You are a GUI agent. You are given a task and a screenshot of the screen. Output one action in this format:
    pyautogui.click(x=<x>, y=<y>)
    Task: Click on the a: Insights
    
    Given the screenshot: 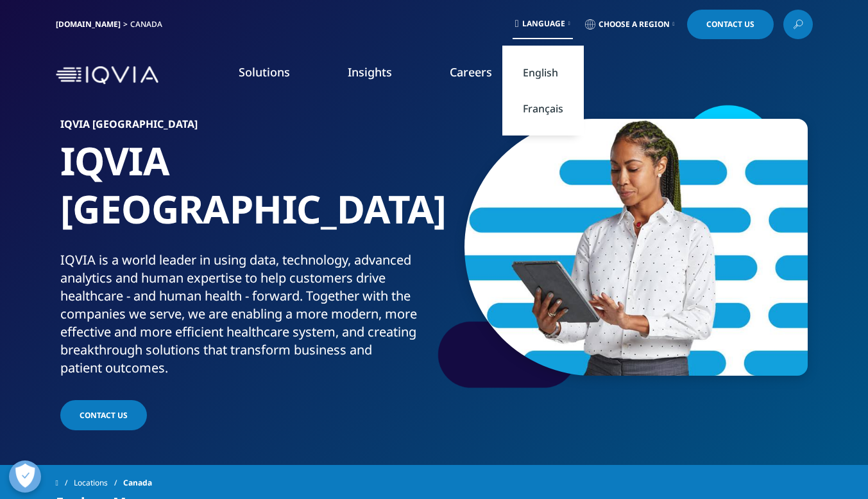 What is the action you would take?
    pyautogui.click(x=370, y=72)
    